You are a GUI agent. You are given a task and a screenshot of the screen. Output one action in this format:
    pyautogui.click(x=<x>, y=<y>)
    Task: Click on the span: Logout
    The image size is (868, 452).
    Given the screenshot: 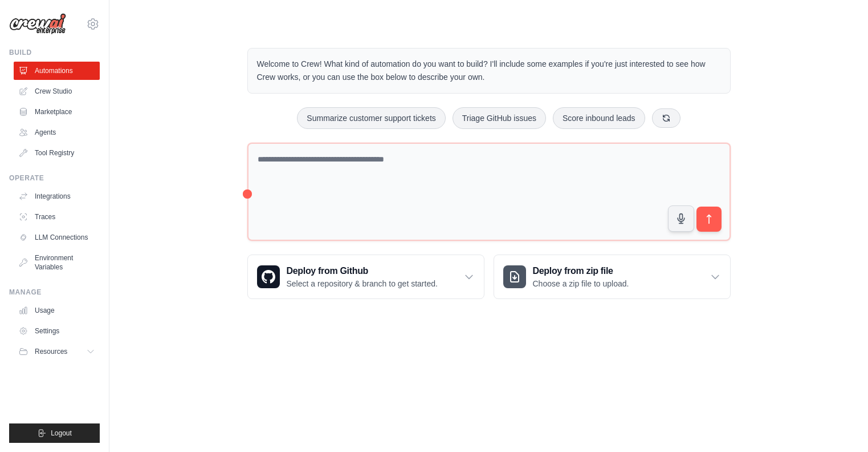 What is the action you would take?
    pyautogui.click(x=61, y=433)
    